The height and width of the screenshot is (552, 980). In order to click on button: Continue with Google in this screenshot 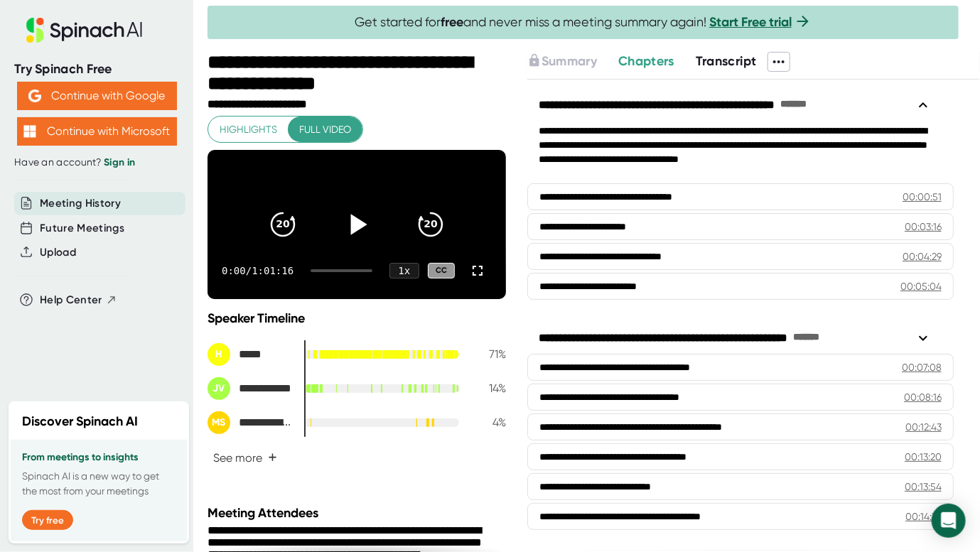, I will do `click(96, 96)`.